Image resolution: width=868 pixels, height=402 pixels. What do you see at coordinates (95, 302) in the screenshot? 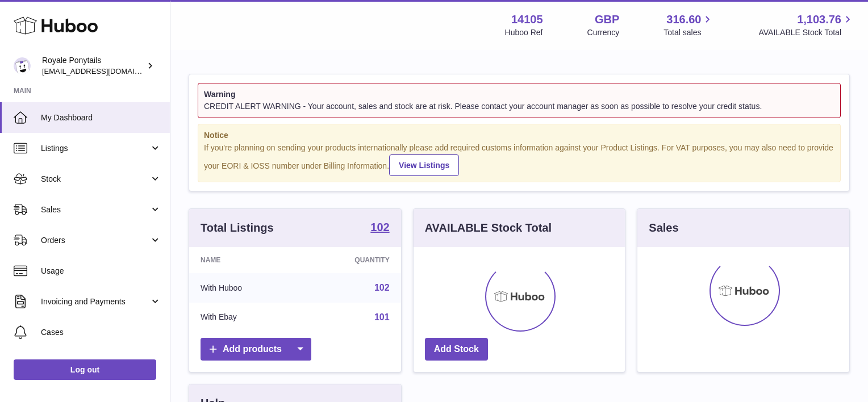
I see `span: Invoicing and Payments` at bounding box center [95, 302].